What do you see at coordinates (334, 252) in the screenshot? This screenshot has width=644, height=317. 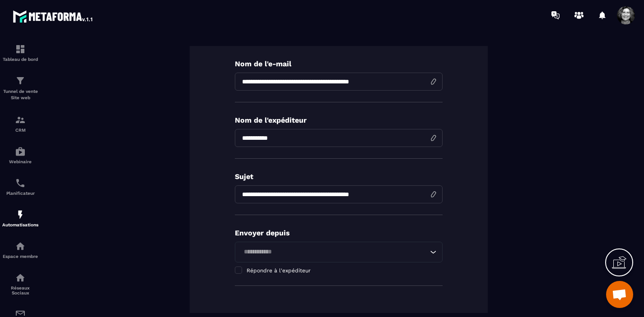 I see `input: Search for option` at bounding box center [334, 252].